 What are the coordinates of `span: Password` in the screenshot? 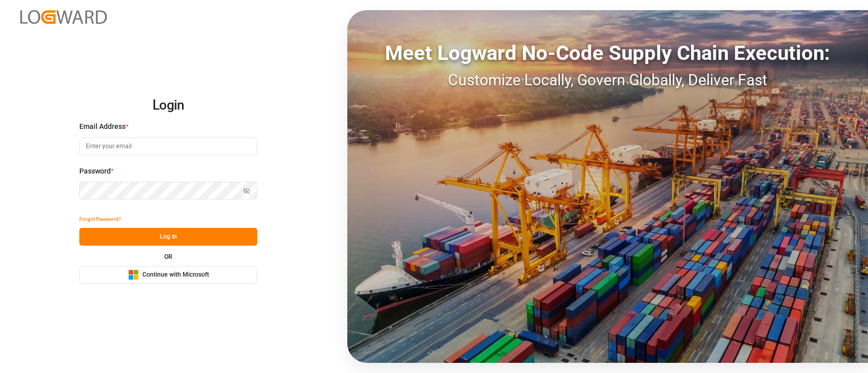 It's located at (95, 171).